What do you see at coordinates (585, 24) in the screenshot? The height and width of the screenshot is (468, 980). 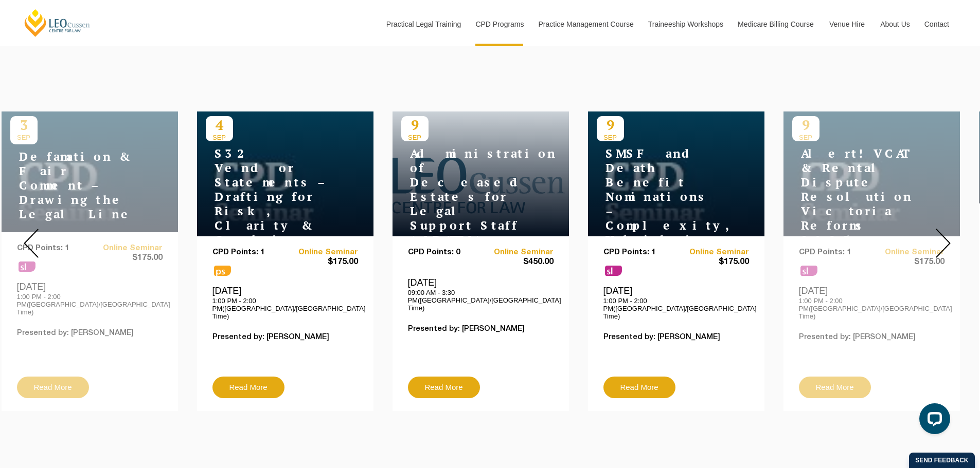 I see `a: Practice Management Course` at bounding box center [585, 24].